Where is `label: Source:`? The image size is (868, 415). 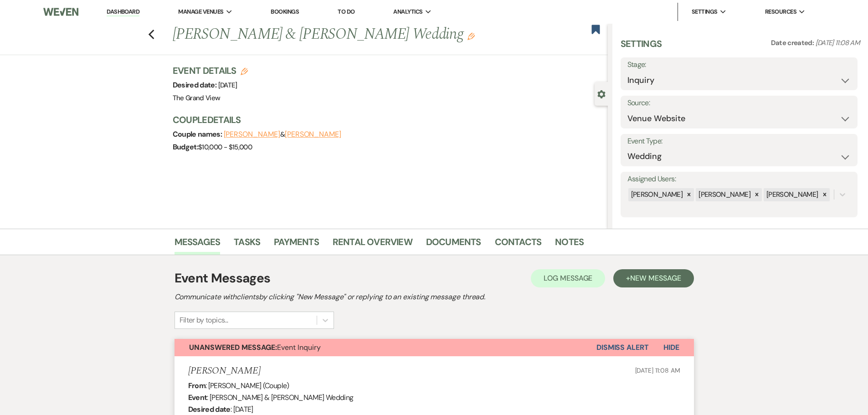
label: Source: is located at coordinates (739, 103).